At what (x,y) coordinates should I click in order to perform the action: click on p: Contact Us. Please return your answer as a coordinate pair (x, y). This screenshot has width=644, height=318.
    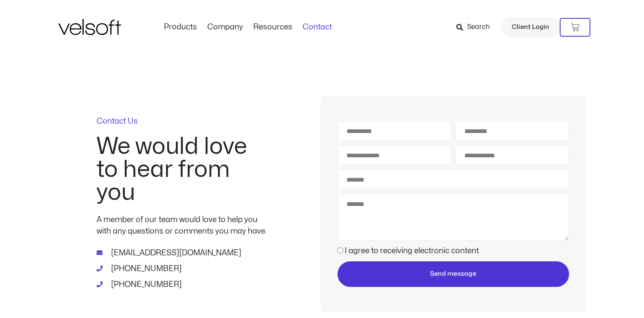
    Looking at the image, I should click on (182, 122).